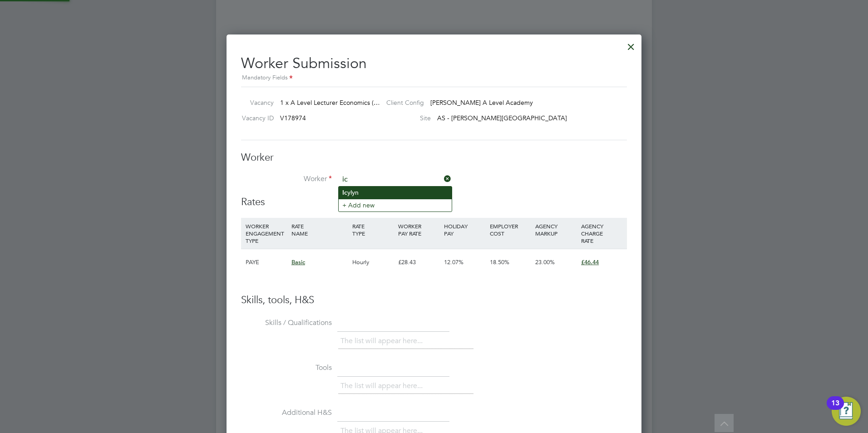 The height and width of the screenshot is (433, 868). Describe the element at coordinates (434, 65) in the screenshot. I see `h2: Worker Submission` at that location.